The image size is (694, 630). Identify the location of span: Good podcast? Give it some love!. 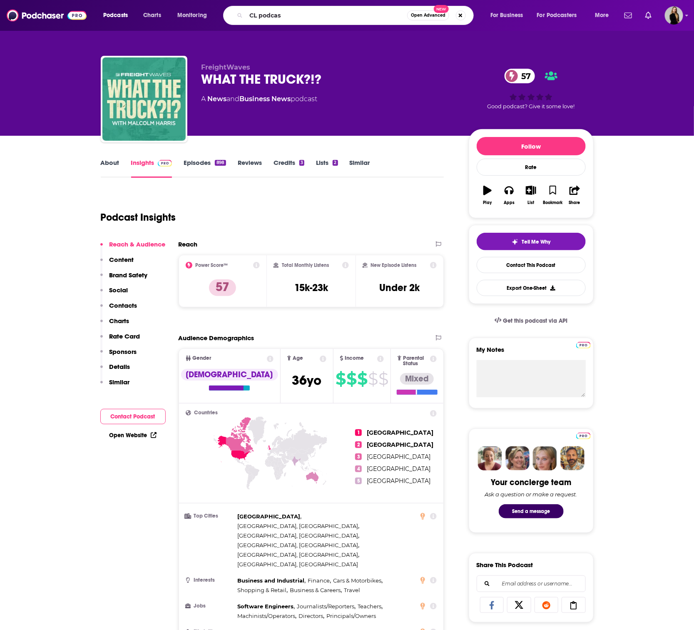
(532, 106).